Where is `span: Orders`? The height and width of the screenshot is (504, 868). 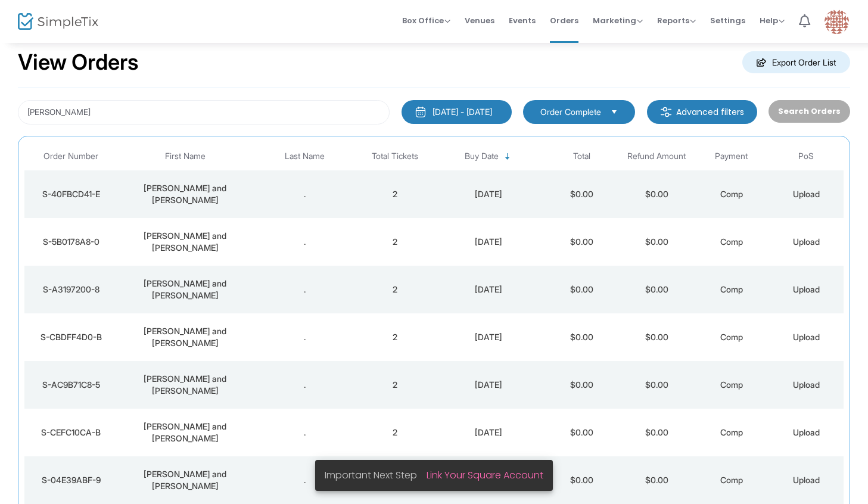 span: Orders is located at coordinates (564, 20).